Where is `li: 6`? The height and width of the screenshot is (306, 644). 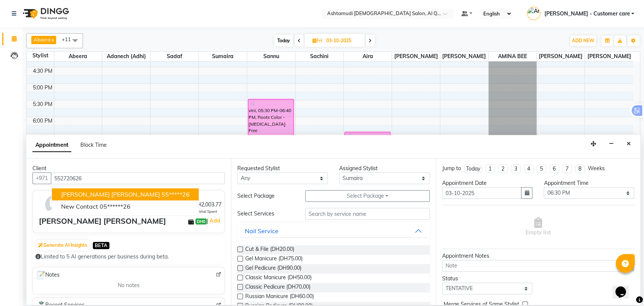 li: 6 is located at coordinates (554, 169).